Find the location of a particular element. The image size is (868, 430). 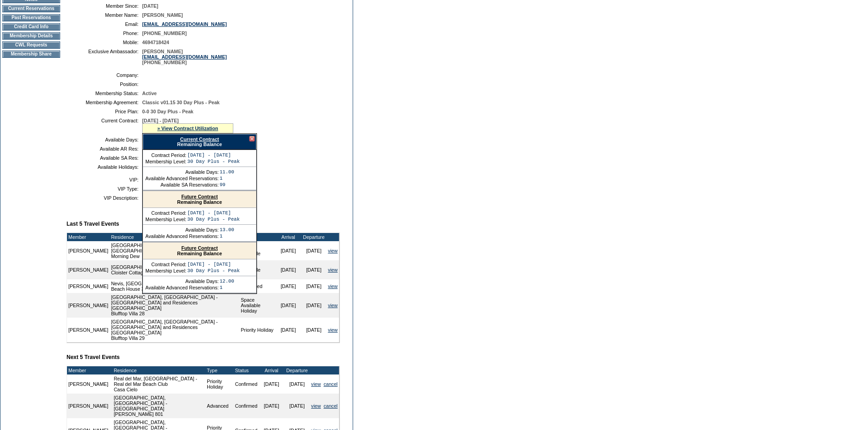

span: 0-0 30 Day Plus - Peak is located at coordinates (168, 112).